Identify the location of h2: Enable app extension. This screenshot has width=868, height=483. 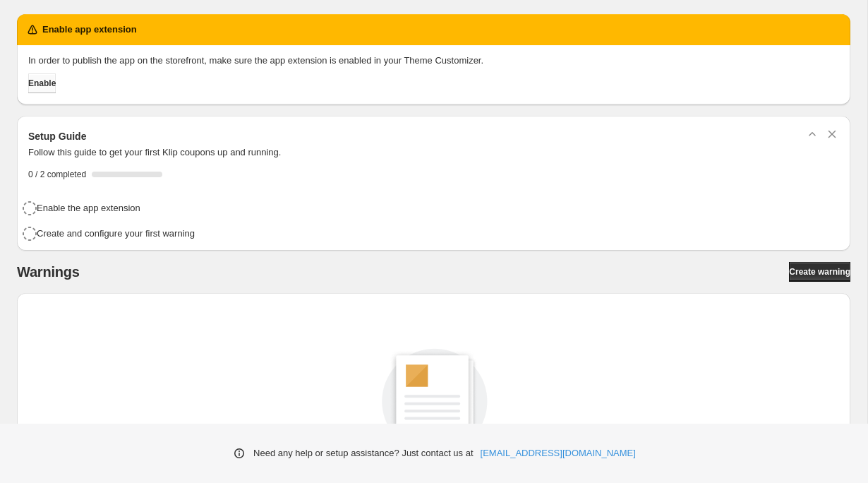
(89, 30).